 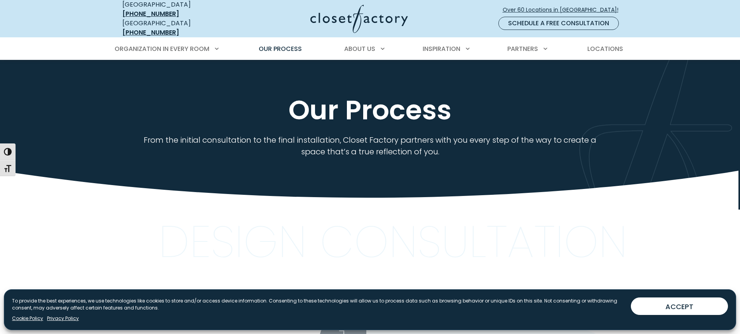 I want to click on span: Organization in Every Room, so click(x=162, y=49).